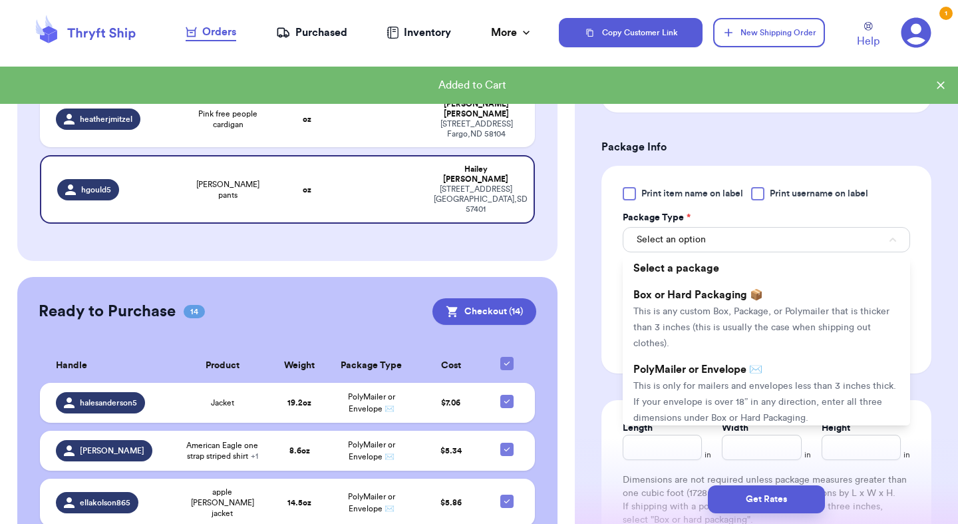 The image size is (958, 524). Describe the element at coordinates (300, 451) in the screenshot. I see `strong: 8.6 oz` at that location.